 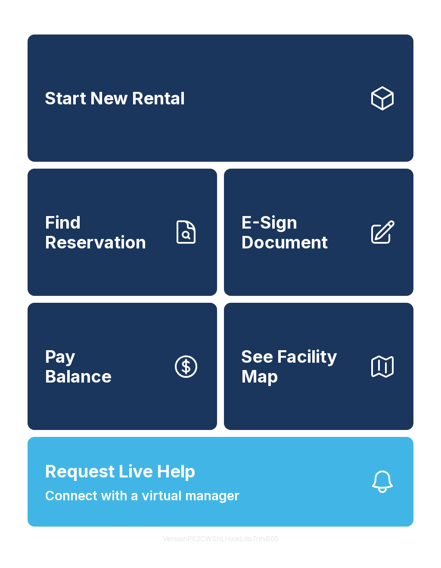 What do you see at coordinates (122, 366) in the screenshot?
I see `a: PayBalance` at bounding box center [122, 366].